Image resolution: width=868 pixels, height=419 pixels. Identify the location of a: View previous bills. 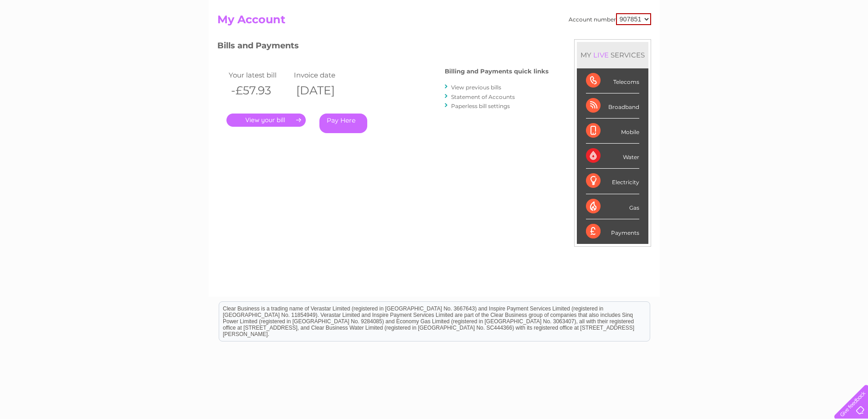
(476, 87).